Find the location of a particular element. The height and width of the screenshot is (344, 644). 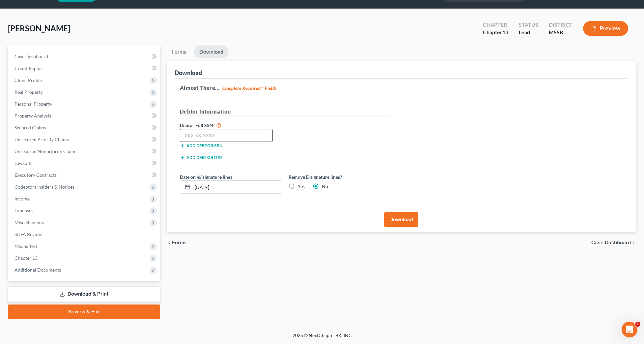

a: Forms is located at coordinates (179, 51).